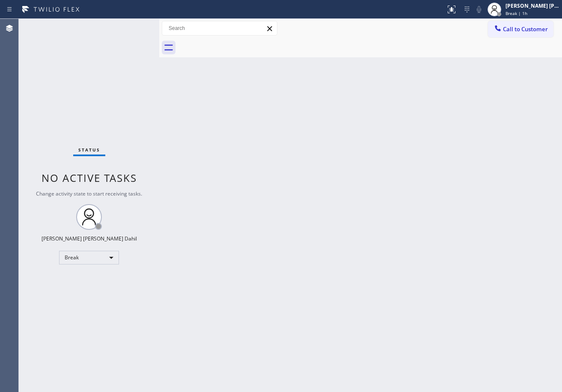 The height and width of the screenshot is (392, 562). What do you see at coordinates (525, 29) in the screenshot?
I see `span: Call to Customer` at bounding box center [525, 29].